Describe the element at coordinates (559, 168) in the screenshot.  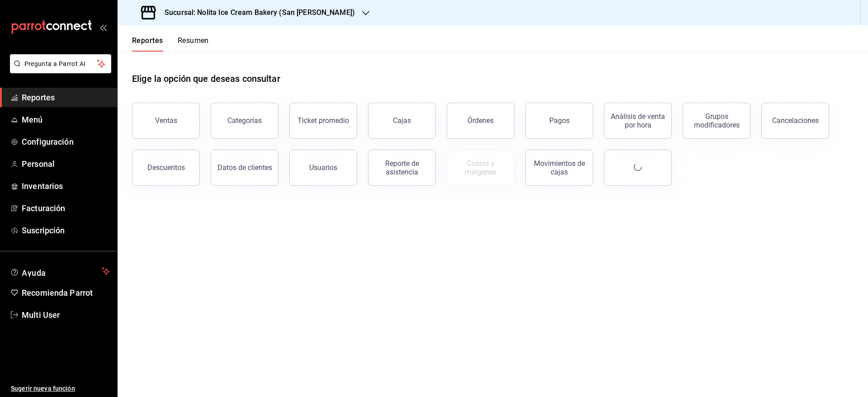
I see `button: Movimientos de cajas` at that location.